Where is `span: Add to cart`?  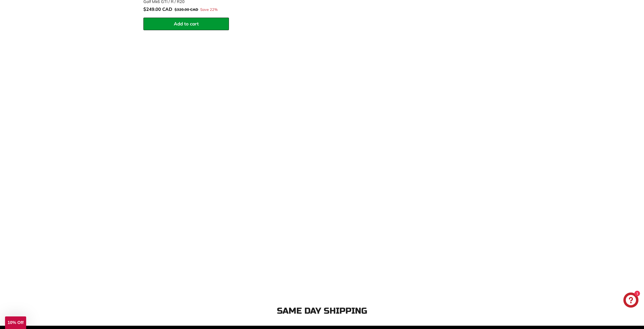
span: Add to cart is located at coordinates (186, 24).